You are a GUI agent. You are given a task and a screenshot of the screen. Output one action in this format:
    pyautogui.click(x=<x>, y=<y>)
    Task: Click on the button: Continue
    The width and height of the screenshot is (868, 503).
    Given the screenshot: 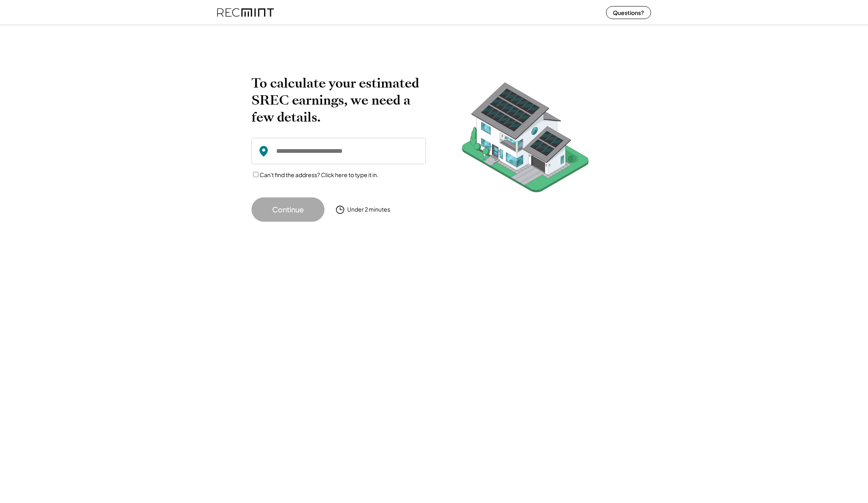 What is the action you would take?
    pyautogui.click(x=288, y=210)
    